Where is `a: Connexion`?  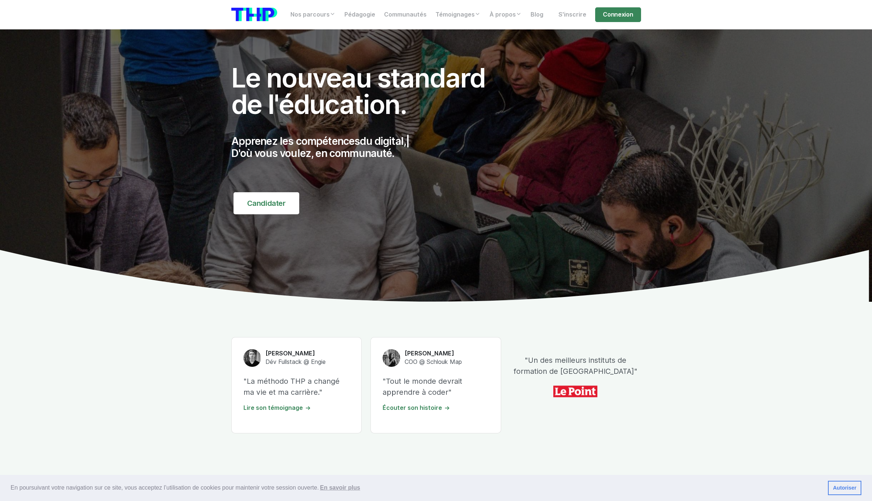
a: Connexion is located at coordinates (618, 15).